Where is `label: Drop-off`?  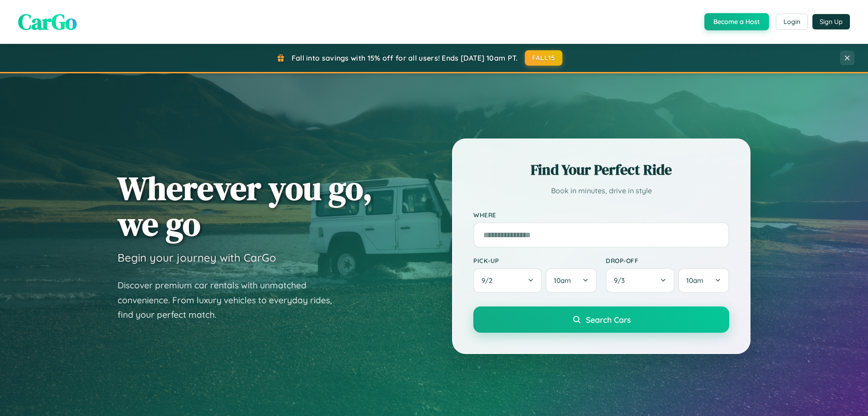
label: Drop-off is located at coordinates (668, 260).